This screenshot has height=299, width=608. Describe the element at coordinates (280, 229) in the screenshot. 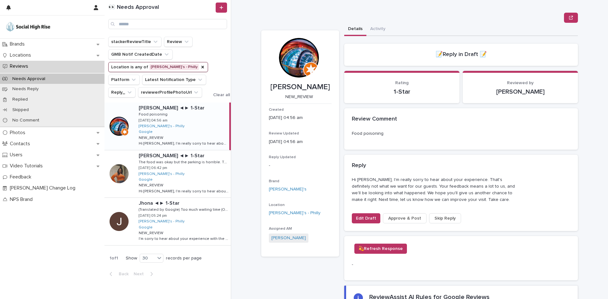

I see `span: Assigned AM` at that location.